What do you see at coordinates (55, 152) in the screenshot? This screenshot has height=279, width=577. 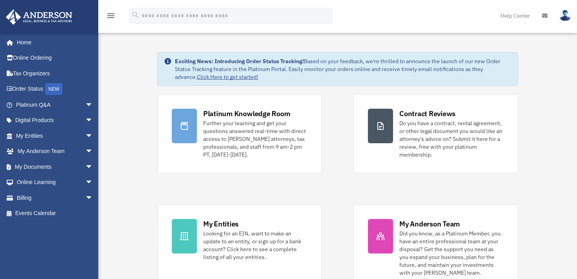 I see `a: My Anderson Teamarrow_drop_down` at bounding box center [55, 152].